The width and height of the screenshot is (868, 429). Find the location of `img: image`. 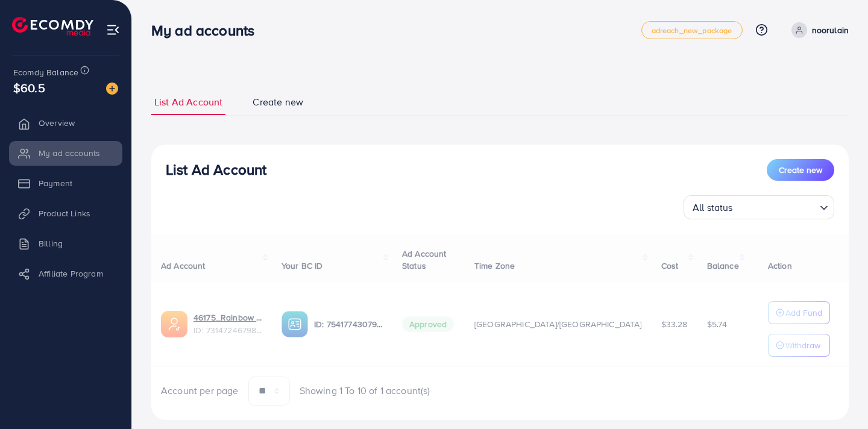

img: image is located at coordinates (112, 89).